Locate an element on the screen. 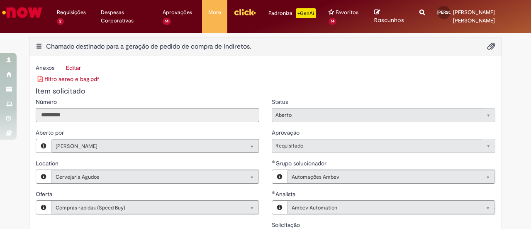 The height and width of the screenshot is (229, 531). input: Número is located at coordinates (147, 115).